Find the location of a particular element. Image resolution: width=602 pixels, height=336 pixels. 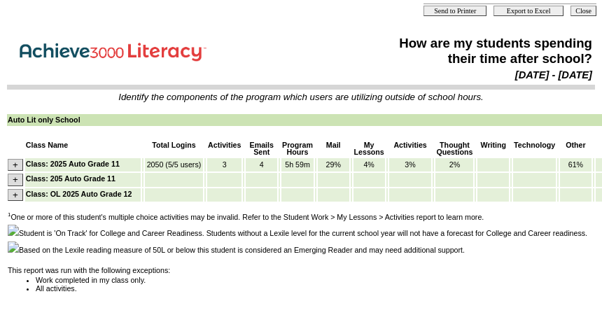

td: 29% is located at coordinates (333, 165).